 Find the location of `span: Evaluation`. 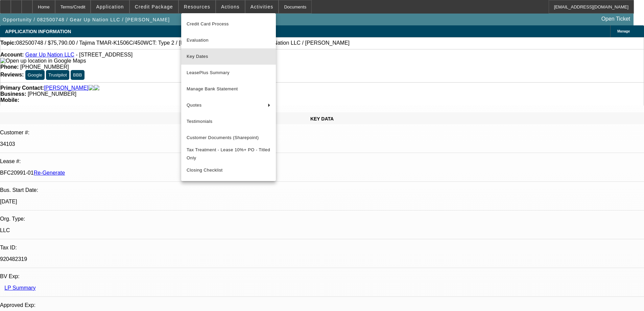

span: Evaluation is located at coordinates (229, 40).